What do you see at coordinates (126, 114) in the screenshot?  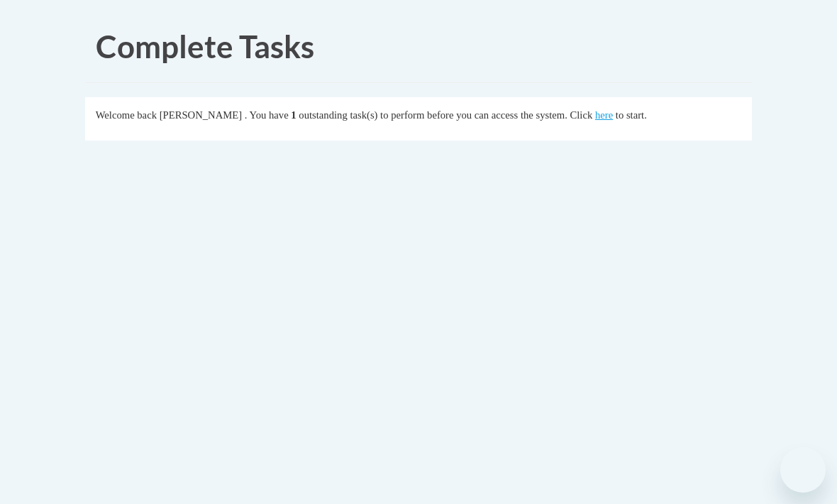 I see `span: Welcome back` at bounding box center [126, 114].